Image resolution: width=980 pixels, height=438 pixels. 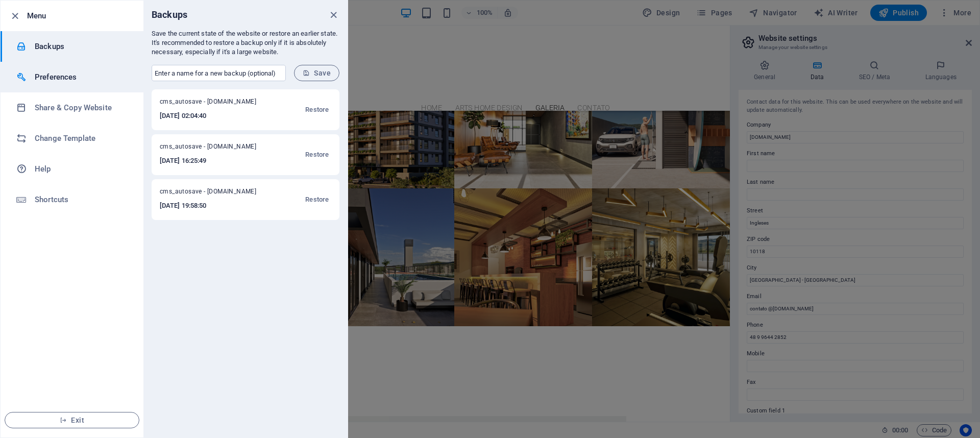 What do you see at coordinates (72, 169) in the screenshot?
I see `a: Help` at bounding box center [72, 169].